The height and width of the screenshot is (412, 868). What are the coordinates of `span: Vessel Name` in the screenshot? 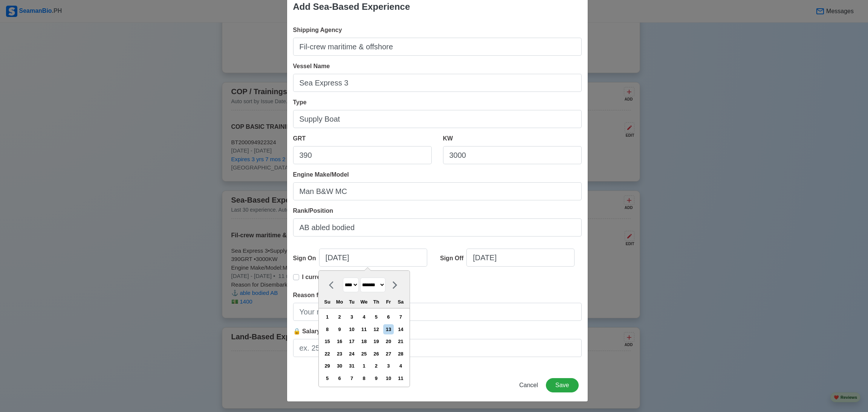 It's located at (311, 66).